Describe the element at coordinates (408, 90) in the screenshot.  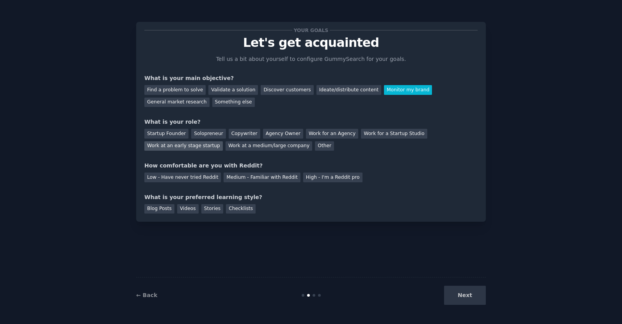
I see `div: Monitor my brand` at that location.